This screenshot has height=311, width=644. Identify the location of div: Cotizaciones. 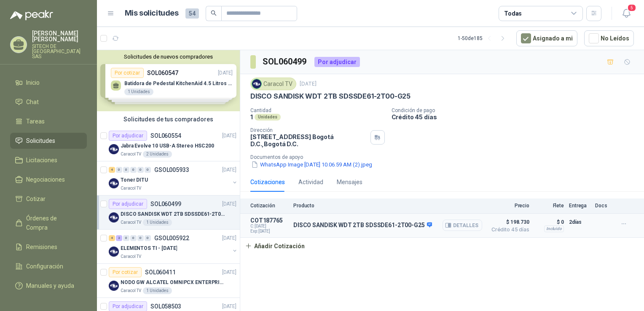
(268, 182).